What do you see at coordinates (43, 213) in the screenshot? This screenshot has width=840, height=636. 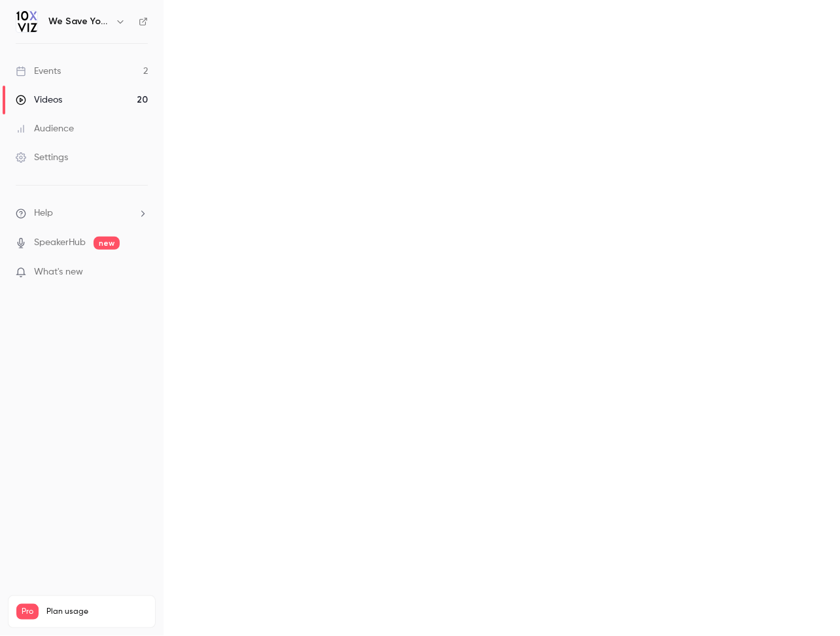 I see `span: Help` at bounding box center [43, 213].